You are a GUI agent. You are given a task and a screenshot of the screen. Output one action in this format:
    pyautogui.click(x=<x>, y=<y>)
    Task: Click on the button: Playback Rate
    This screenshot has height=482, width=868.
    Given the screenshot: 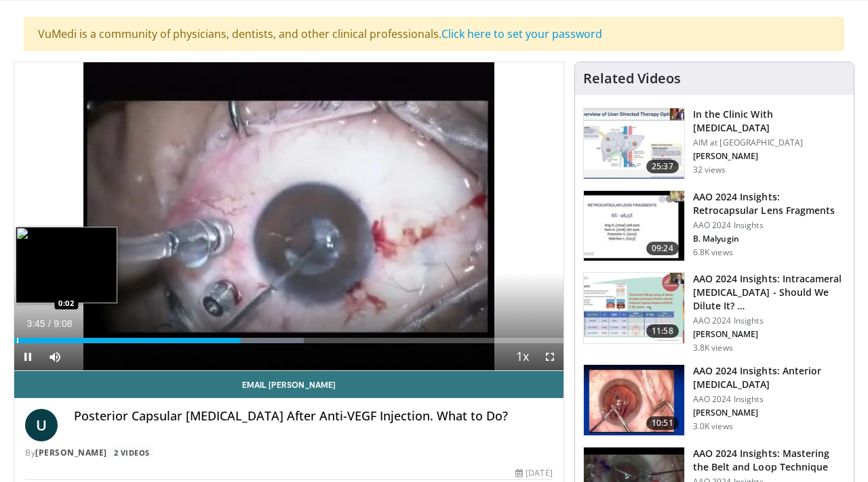 What is the action you would take?
    pyautogui.click(x=523, y=357)
    